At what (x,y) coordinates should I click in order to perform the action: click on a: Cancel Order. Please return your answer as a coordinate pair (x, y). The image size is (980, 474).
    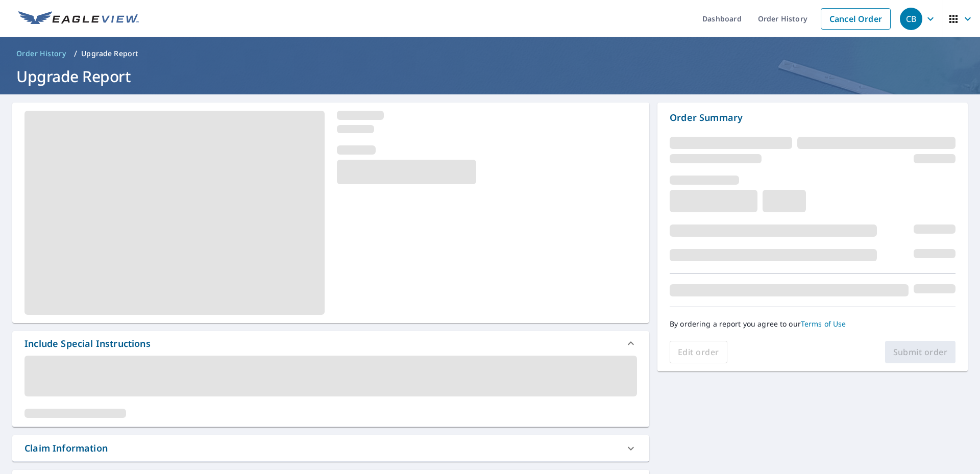
    Looking at the image, I should click on (855, 19).